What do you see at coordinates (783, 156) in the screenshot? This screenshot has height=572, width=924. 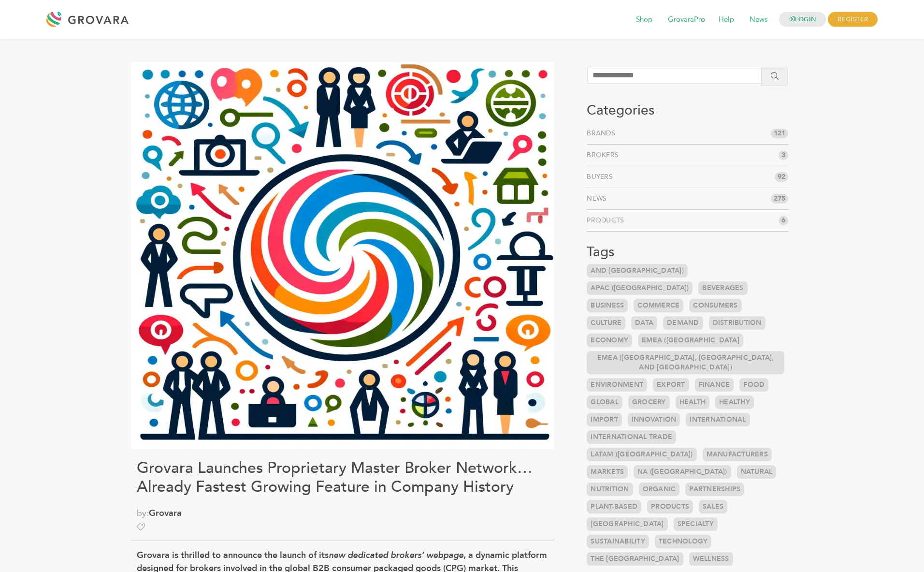 I see `span: 3` at bounding box center [783, 156].